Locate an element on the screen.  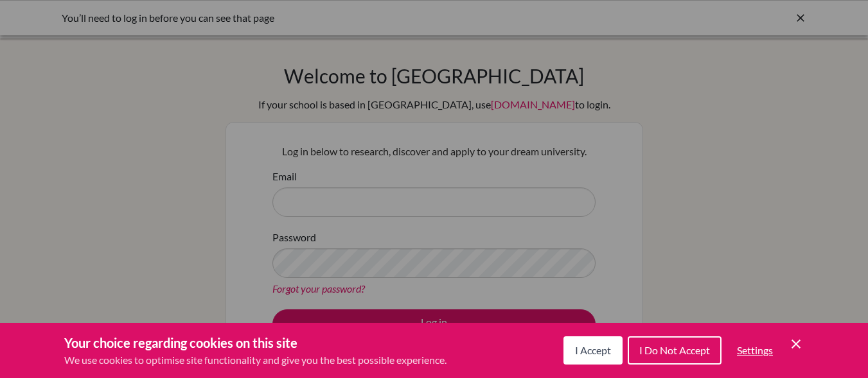
button: I Accept is located at coordinates (593, 351).